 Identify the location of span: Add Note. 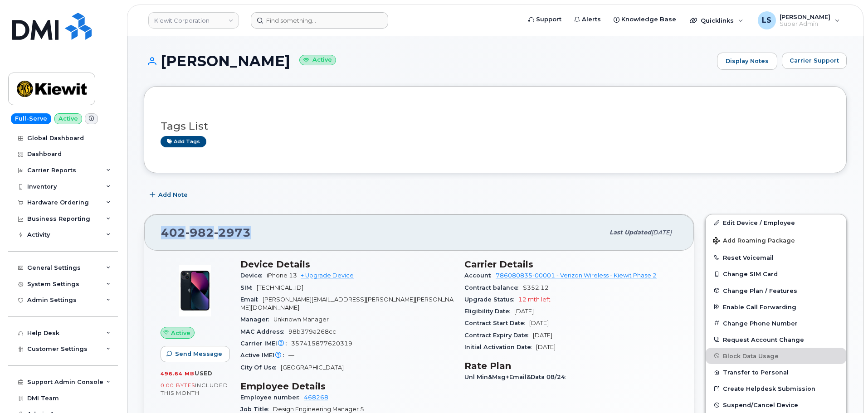
(173, 194).